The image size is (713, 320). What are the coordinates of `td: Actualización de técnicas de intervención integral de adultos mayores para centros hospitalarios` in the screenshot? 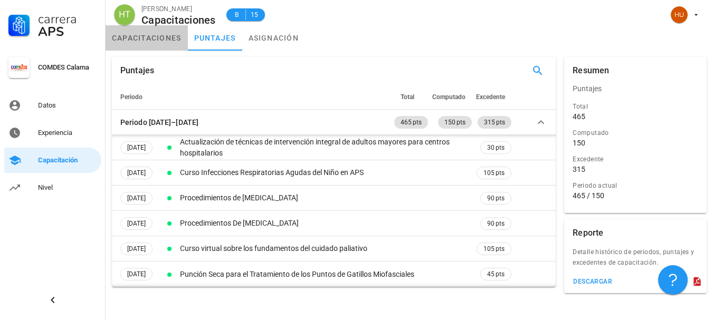 It's located at (326, 148).